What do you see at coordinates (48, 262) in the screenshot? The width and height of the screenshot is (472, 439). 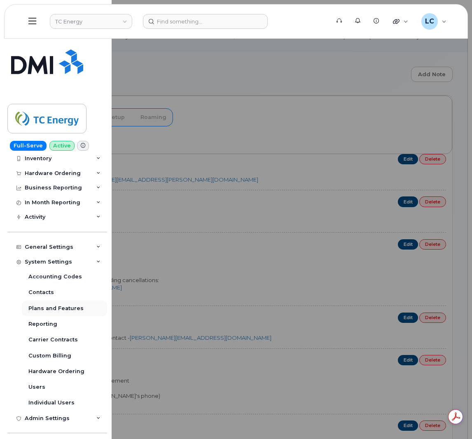 I see `div: System Settings` at bounding box center [48, 262].